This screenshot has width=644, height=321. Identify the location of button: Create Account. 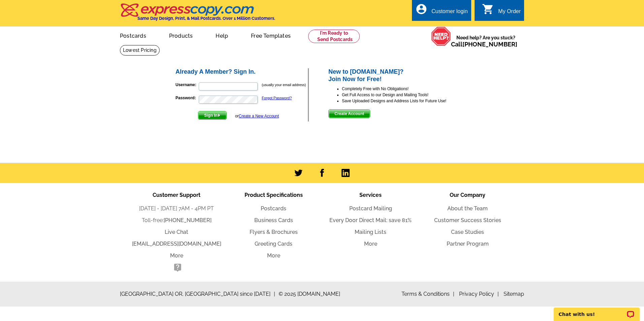
(349, 114).